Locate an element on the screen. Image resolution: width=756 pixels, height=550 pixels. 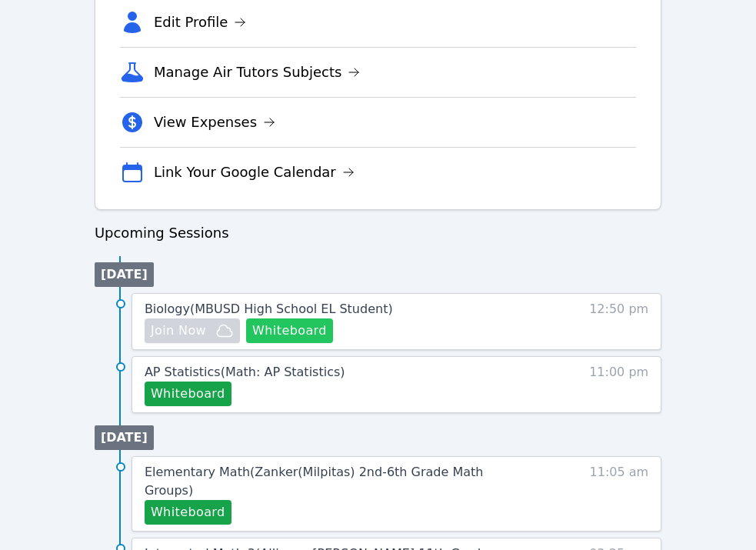
span: Join Now is located at coordinates (179, 331).